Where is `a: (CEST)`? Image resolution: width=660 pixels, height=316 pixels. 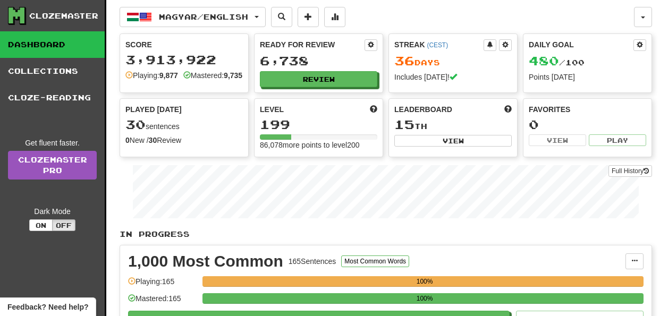 a: (CEST) is located at coordinates (438, 45).